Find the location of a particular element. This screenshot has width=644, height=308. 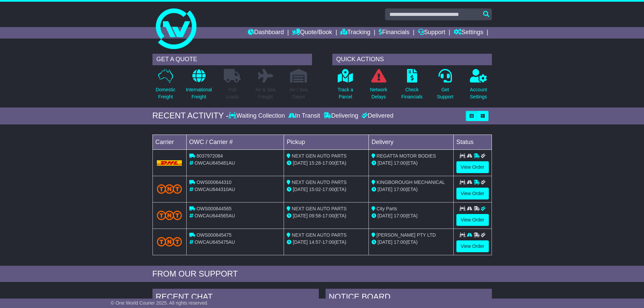

div: Waiting Collection is located at coordinates (257, 116).